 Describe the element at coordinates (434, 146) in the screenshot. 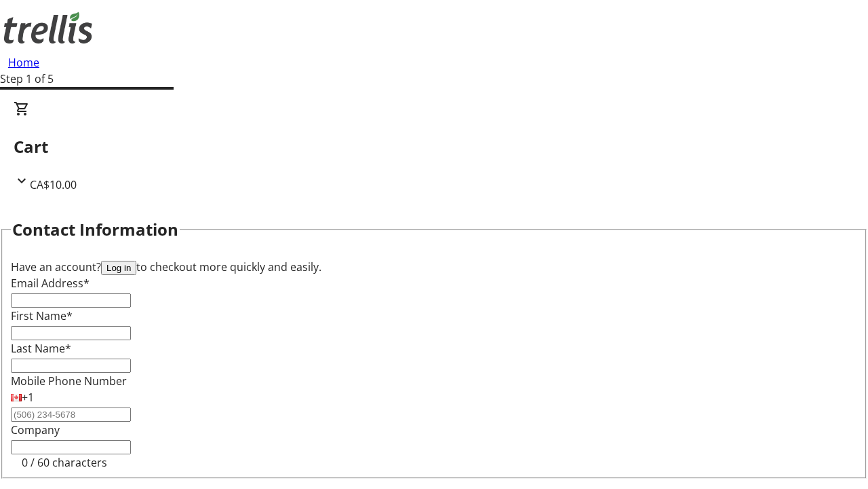

I see `h2: Cart` at that location.